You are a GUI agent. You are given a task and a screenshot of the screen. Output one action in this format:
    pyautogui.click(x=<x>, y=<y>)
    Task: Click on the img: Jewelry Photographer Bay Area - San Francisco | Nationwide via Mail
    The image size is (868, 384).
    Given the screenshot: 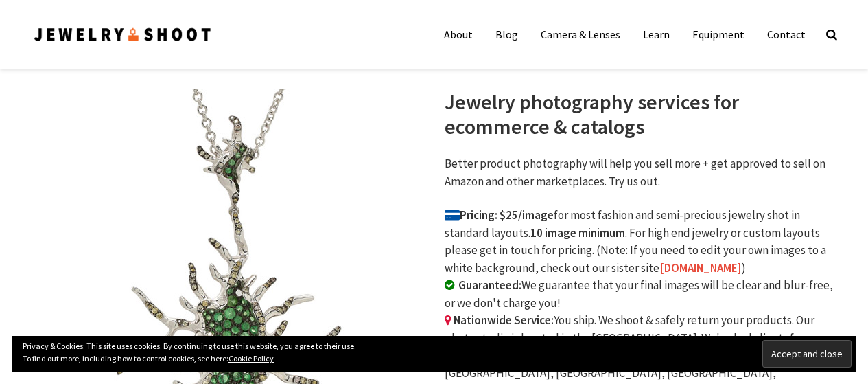 What is the action you would take?
    pyautogui.click(x=122, y=34)
    